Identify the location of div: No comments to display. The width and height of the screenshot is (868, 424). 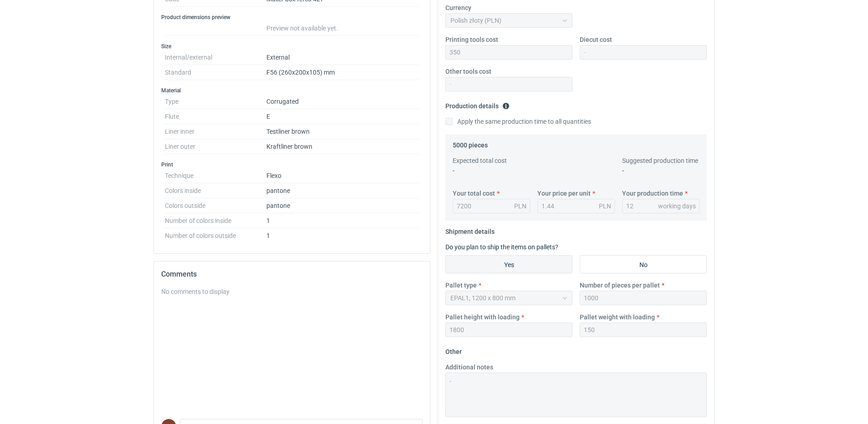
(292, 292).